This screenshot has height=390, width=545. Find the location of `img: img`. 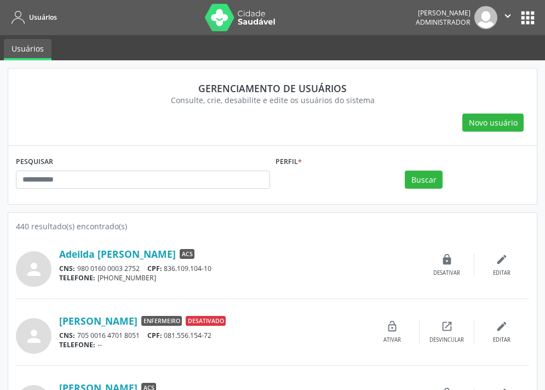

img: img is located at coordinates (486, 18).